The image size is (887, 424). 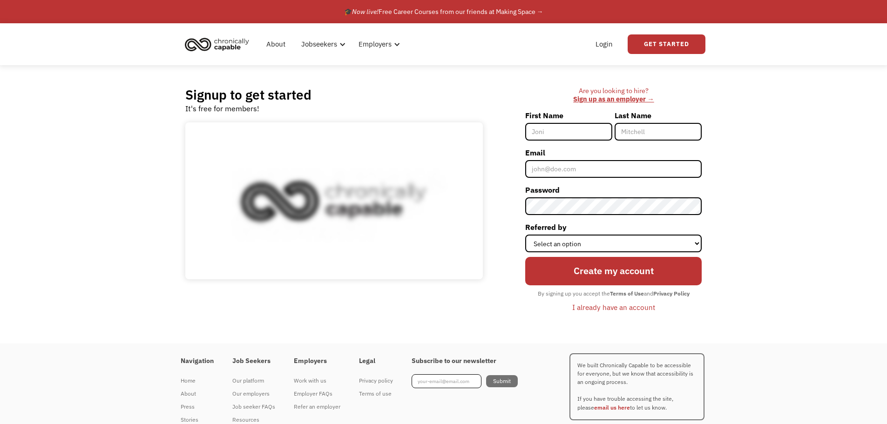 I want to click on div: Employer FAQs, so click(x=317, y=394).